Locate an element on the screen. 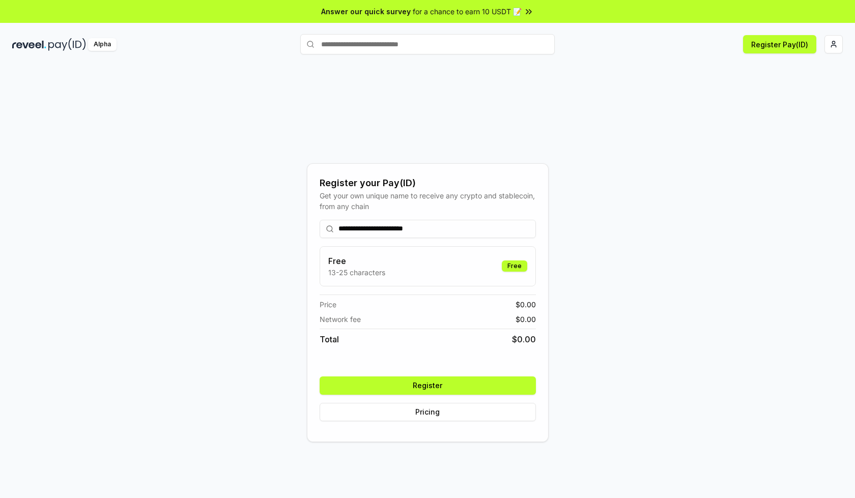 This screenshot has height=498, width=855. span: Answer our quick survey is located at coordinates (366, 11).